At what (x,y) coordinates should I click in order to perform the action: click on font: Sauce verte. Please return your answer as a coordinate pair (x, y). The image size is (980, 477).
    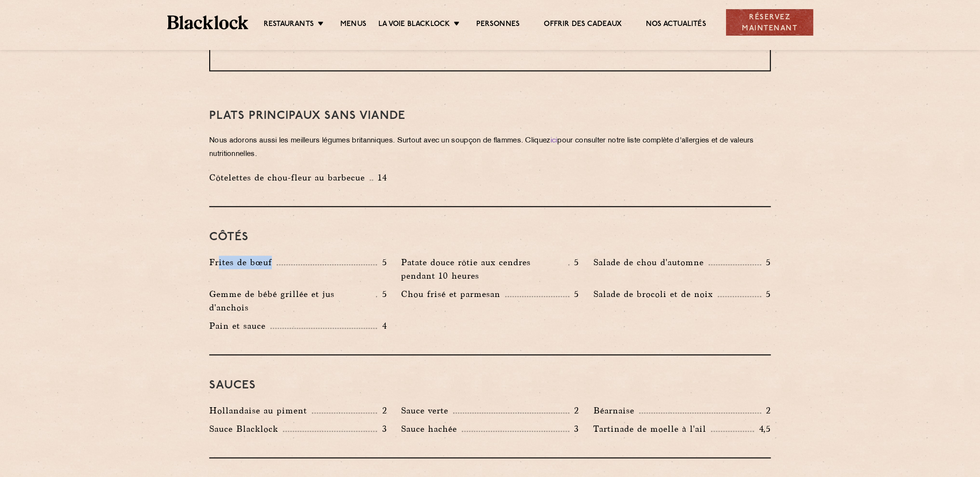
    Looking at the image, I should click on (425, 410).